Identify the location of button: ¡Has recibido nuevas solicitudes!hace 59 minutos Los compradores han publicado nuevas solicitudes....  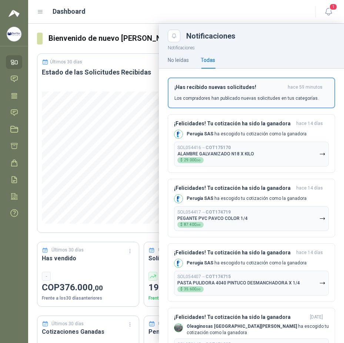
(252, 93).